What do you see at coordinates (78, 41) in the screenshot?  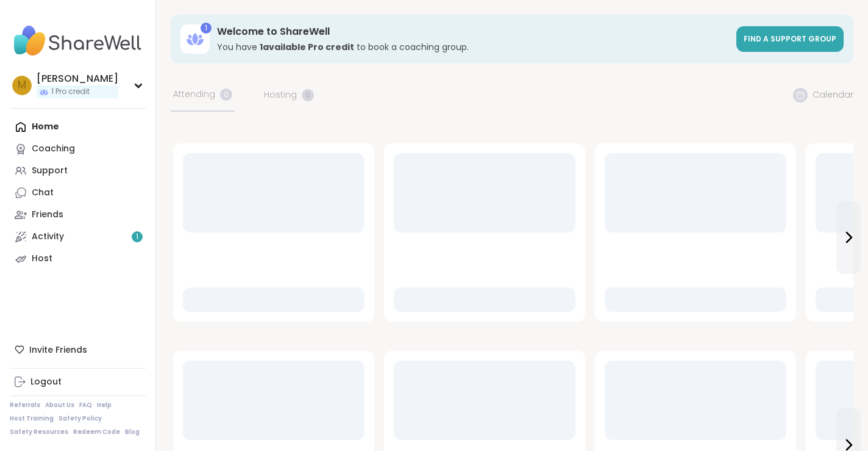 I see `img: ShareWell Nav Logo` at bounding box center [78, 41].